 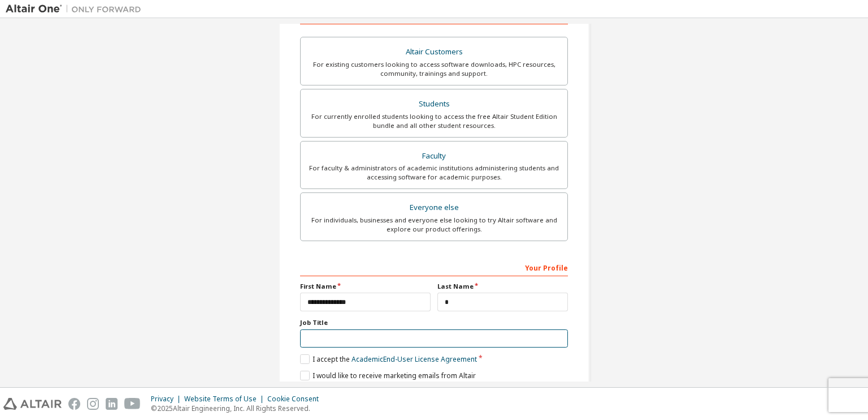 I want to click on div: Altair Customers, so click(x=434, y=52).